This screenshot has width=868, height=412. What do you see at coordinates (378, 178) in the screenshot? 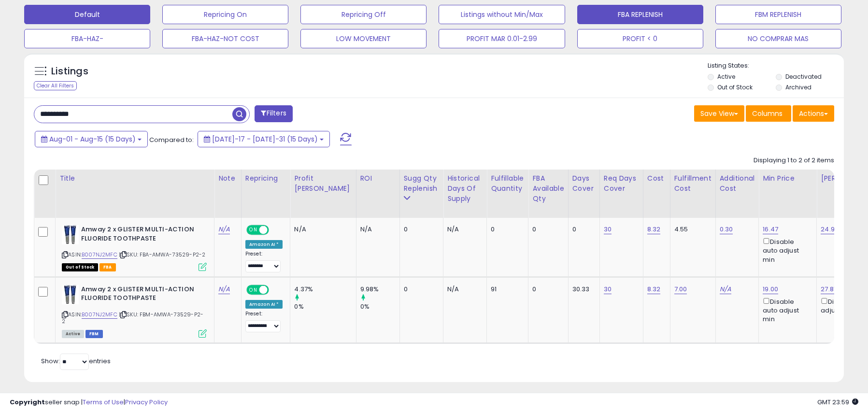
I see `div: ROI` at bounding box center [378, 178].